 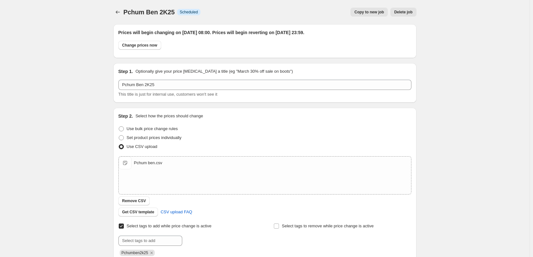 I want to click on span: Delete job, so click(x=403, y=12).